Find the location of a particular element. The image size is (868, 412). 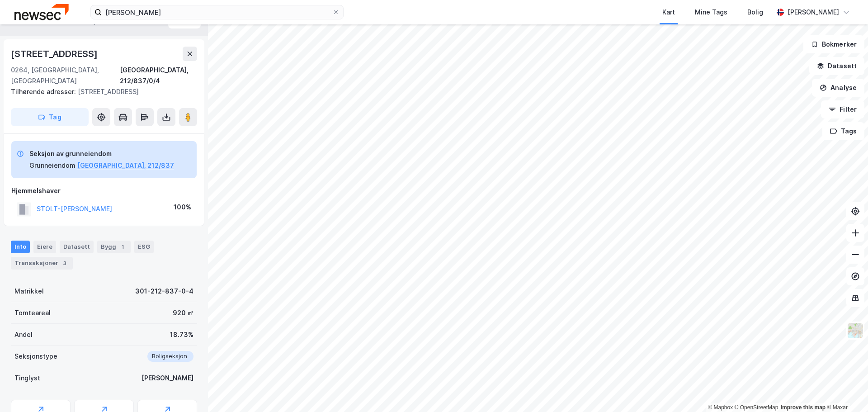

div: Bolig is located at coordinates (755, 12).